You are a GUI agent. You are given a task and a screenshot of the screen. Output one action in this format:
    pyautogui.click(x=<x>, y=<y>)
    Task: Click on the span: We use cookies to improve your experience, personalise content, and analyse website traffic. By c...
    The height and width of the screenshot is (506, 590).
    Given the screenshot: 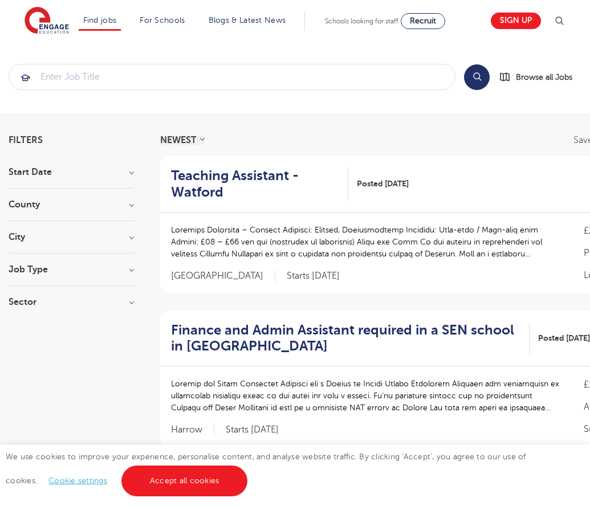 What is the action you would take?
    pyautogui.click(x=266, y=469)
    